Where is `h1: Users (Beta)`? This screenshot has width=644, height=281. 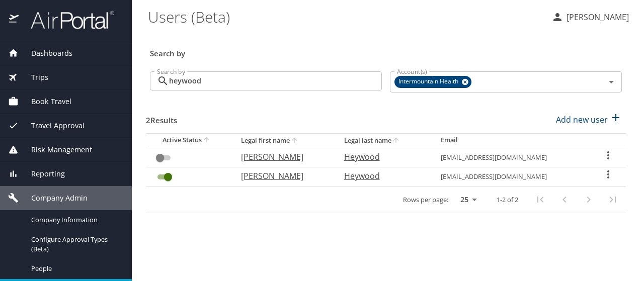 h1: Users (Beta) is located at coordinates (346, 16).